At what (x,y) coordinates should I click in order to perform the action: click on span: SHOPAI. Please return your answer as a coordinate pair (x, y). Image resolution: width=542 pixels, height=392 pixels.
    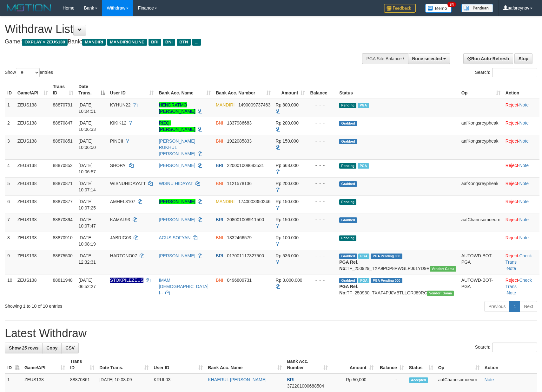
    Looking at the image, I should click on (118, 165).